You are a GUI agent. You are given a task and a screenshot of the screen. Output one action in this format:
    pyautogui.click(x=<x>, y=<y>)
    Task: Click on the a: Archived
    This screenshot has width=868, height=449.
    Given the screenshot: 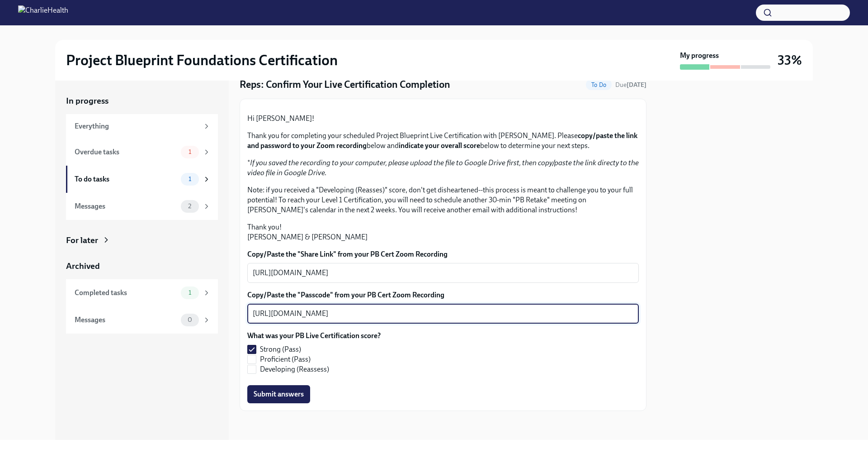 What is the action you would take?
    pyautogui.click(x=142, y=266)
    